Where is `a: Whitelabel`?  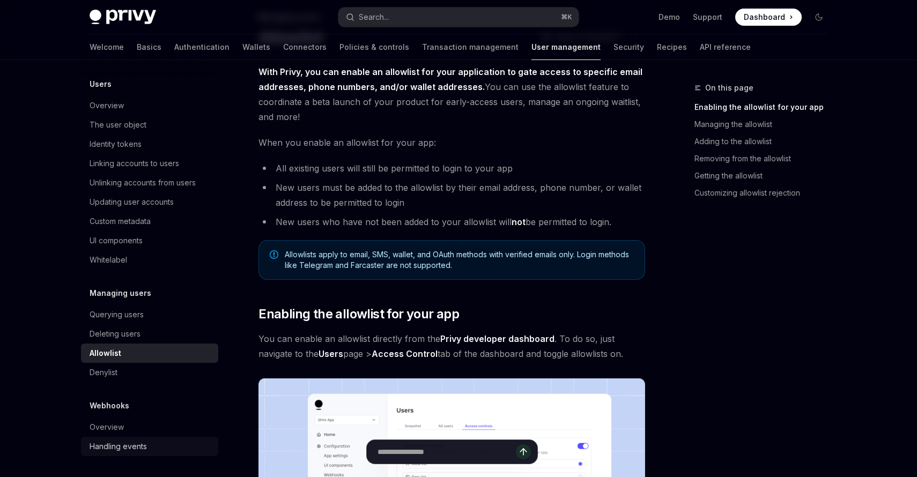
a: Whitelabel is located at coordinates (150, 260).